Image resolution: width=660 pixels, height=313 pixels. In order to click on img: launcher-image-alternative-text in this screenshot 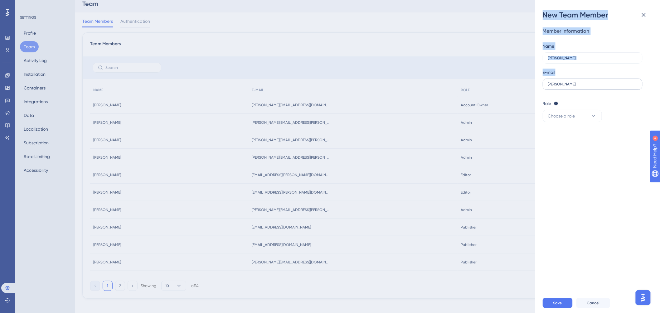, I will do `click(9, 9)`.